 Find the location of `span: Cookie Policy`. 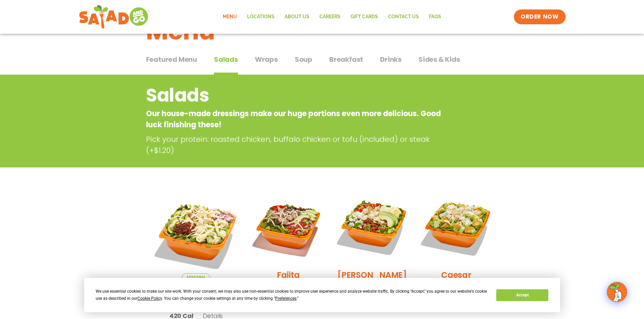

span: Cookie Policy is located at coordinates (150, 299).